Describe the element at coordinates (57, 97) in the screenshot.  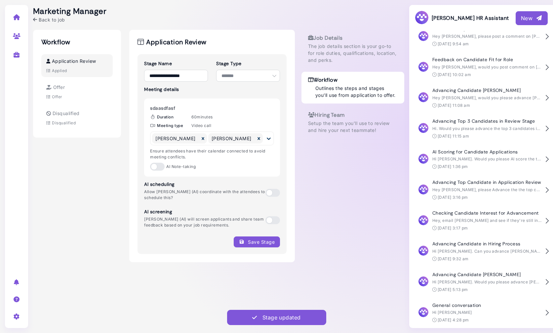
I see `div: Offer` at that location.